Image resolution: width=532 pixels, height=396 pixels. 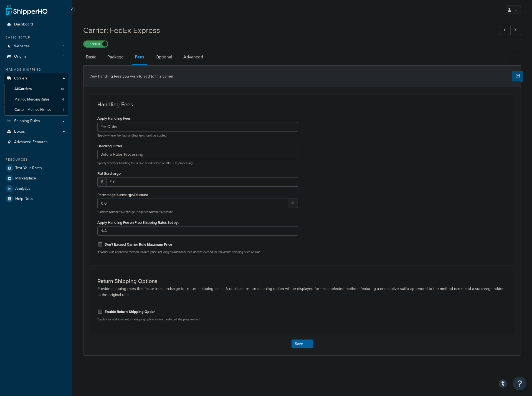 I want to click on a: AllCarriers12, so click(x=36, y=89).